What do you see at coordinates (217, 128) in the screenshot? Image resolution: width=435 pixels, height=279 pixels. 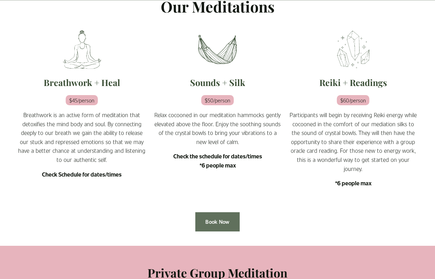 I see `p: Relax cocooned in our meditation hammocks gently elevated above the floor. Enjoy the soothing sou...` at bounding box center [217, 128].